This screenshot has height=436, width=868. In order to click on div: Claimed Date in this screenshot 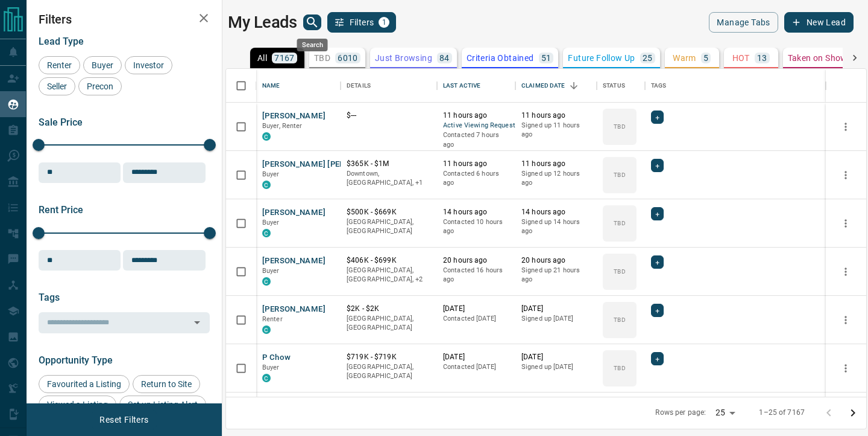, I will do `click(556, 86)`.